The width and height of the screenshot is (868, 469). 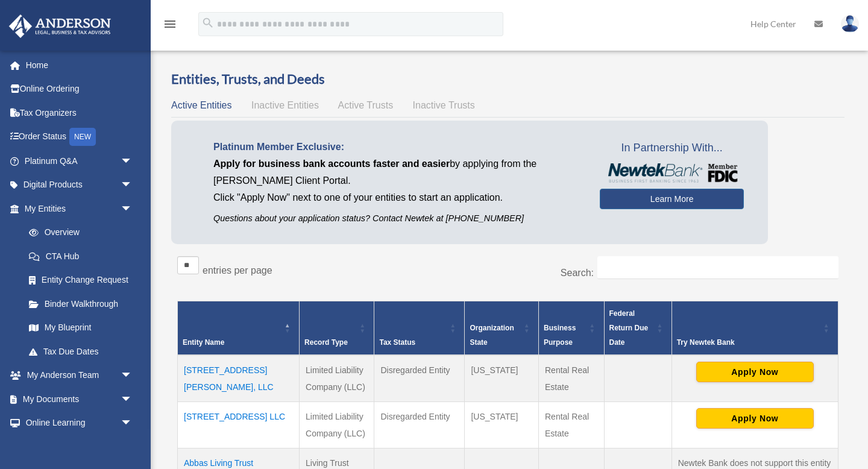 I want to click on a: menu, so click(x=170, y=26).